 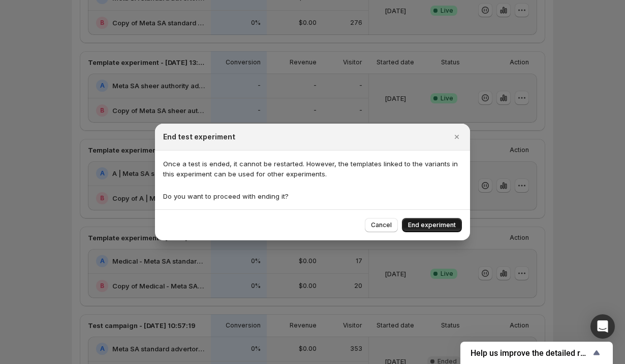 What do you see at coordinates (199, 137) in the screenshot?
I see `h2: End test experiment` at bounding box center [199, 137].